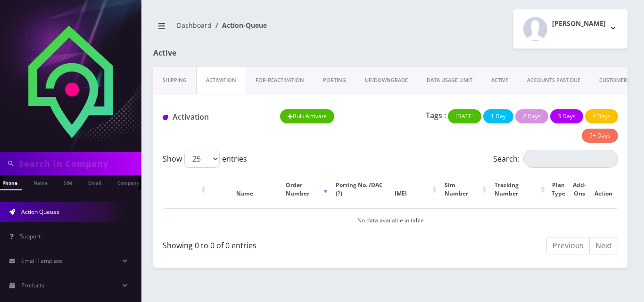  Describe the element at coordinates (519, 190) in the screenshot. I see `th: Tracking Number: activate to sort column ascending` at that location.